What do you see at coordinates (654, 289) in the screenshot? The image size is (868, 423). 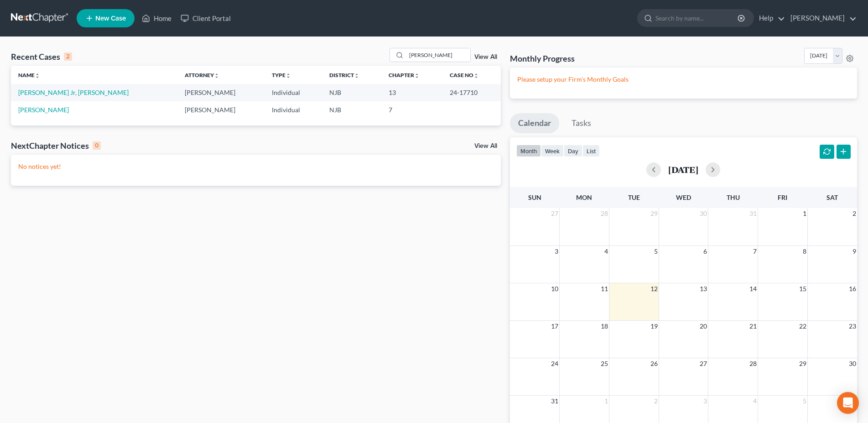 I see `span: 12` at bounding box center [654, 289].